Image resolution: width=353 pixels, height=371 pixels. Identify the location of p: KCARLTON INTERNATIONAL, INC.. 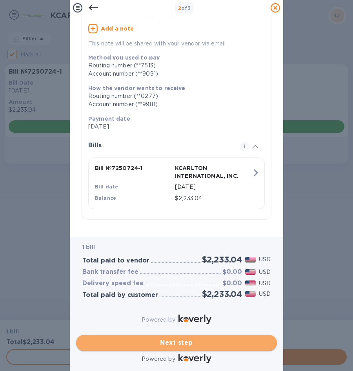
(213, 172).